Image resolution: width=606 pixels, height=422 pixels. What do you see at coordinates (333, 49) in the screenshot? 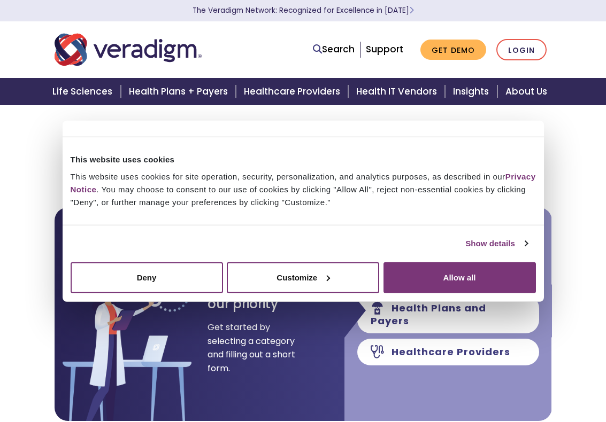
I see `a: Search` at bounding box center [333, 49].